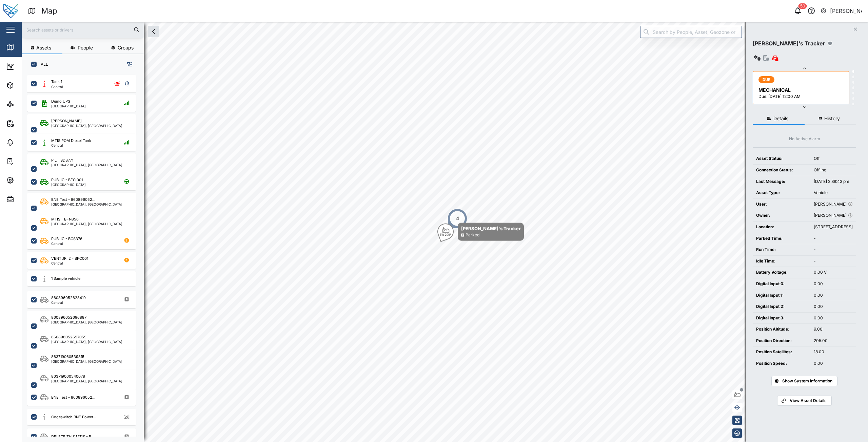  Describe the element at coordinates (30, 123) in the screenshot. I see `div: Reports` at that location.